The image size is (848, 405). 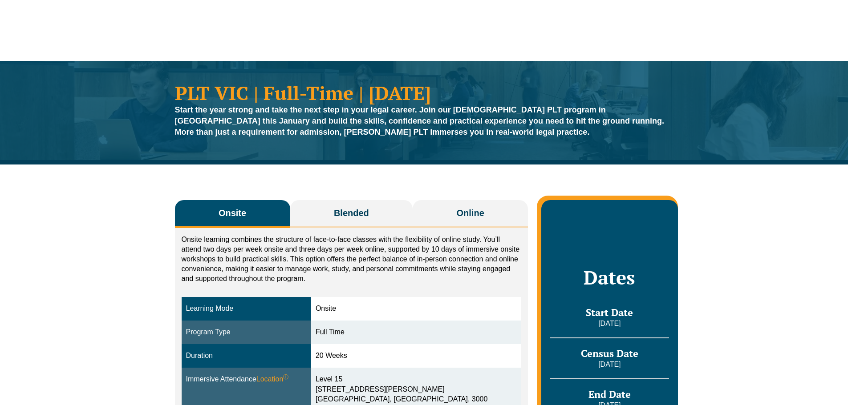 What do you see at coordinates (609, 353) in the screenshot?
I see `span: Census Date` at bounding box center [609, 353].